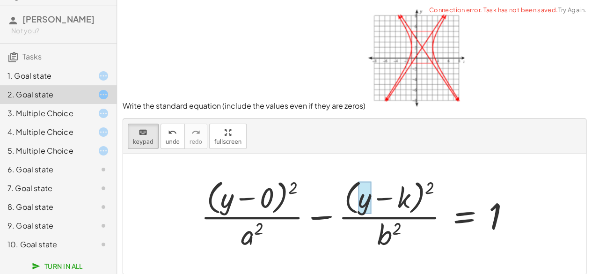  Describe the element at coordinates (58, 266) in the screenshot. I see `span: Turn In All` at that location.